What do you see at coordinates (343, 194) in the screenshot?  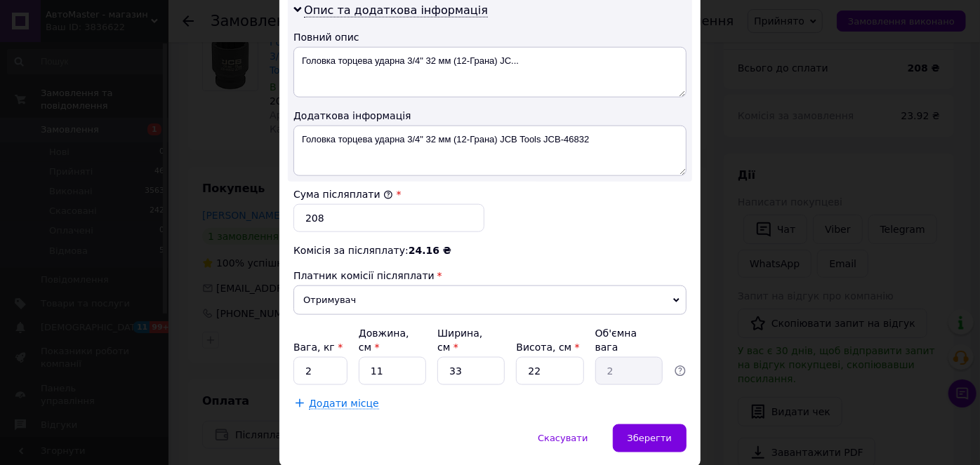 I see `label: Сума післяплати` at bounding box center [343, 194].